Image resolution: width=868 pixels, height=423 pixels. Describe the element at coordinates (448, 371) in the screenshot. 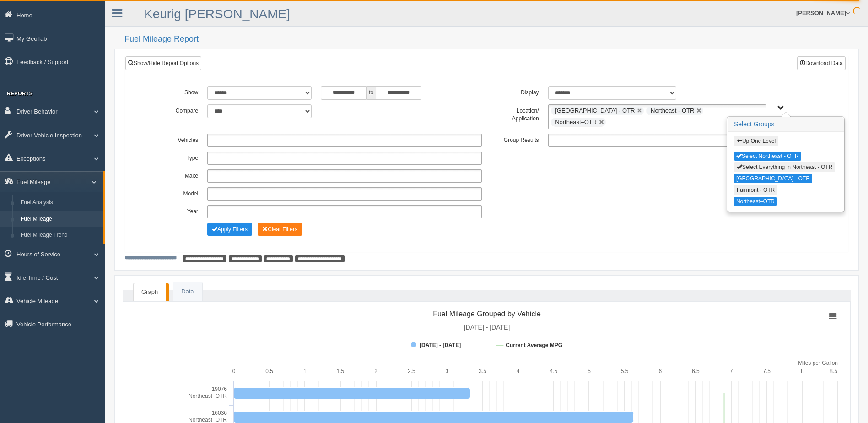

I see `text: 3` at that location.